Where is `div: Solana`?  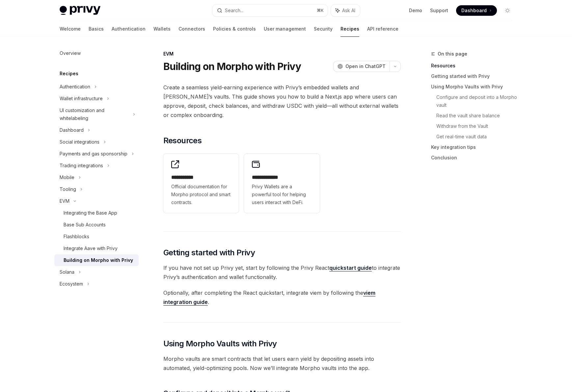
div: Solana is located at coordinates (67, 272).